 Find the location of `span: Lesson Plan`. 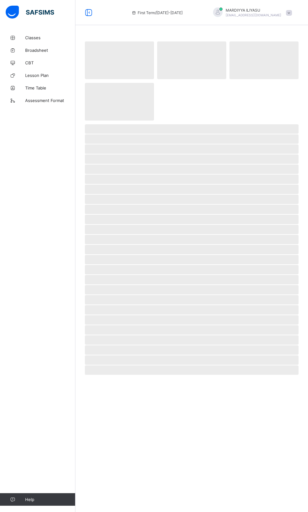

span: Lesson Plan is located at coordinates (50, 75).